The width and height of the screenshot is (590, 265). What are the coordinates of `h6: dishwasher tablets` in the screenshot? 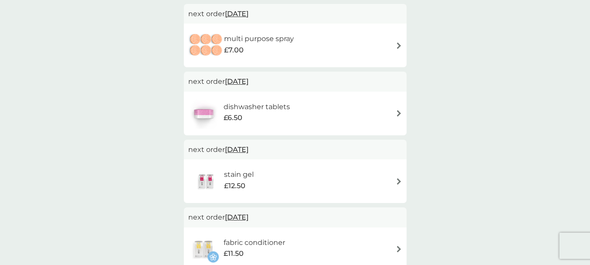 It's located at (257, 107).